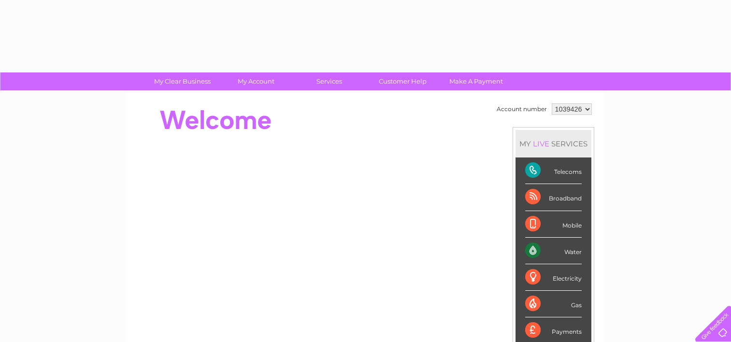 Image resolution: width=731 pixels, height=342 pixels. I want to click on div: Gas, so click(553, 304).